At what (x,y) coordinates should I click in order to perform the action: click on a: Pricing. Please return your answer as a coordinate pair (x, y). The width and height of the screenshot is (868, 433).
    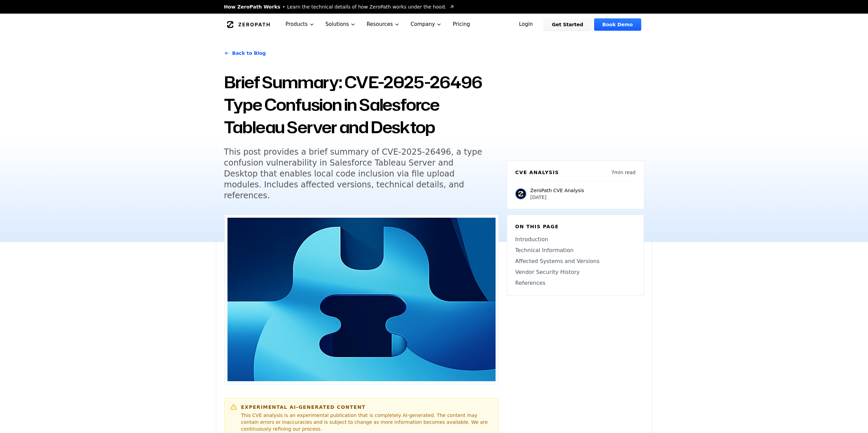
    Looking at the image, I should click on (461, 25).